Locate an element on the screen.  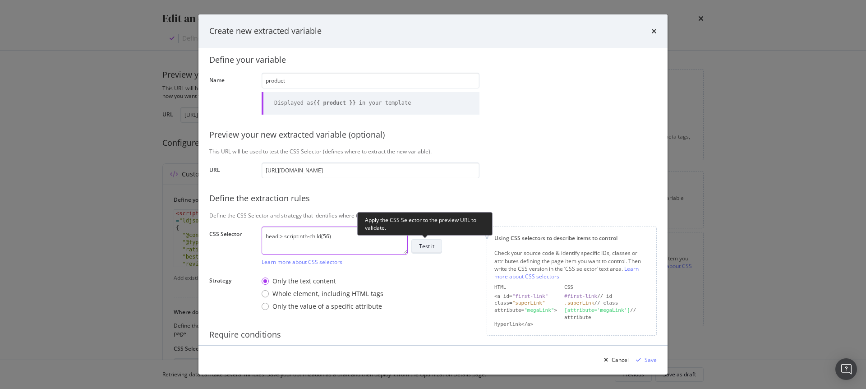
div: // attribute is located at coordinates (606, 313).